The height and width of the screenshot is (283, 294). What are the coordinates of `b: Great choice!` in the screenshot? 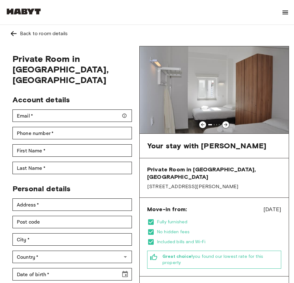 It's located at (177, 257).